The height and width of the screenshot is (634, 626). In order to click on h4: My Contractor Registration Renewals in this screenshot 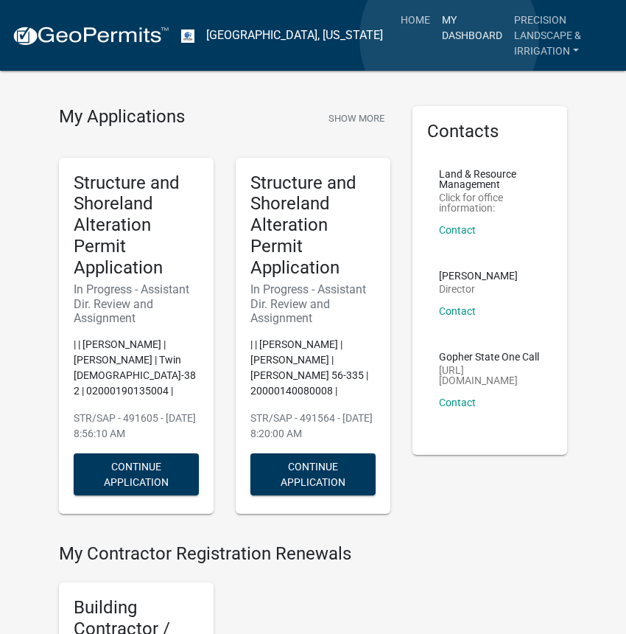, I will do `click(225, 553)`.